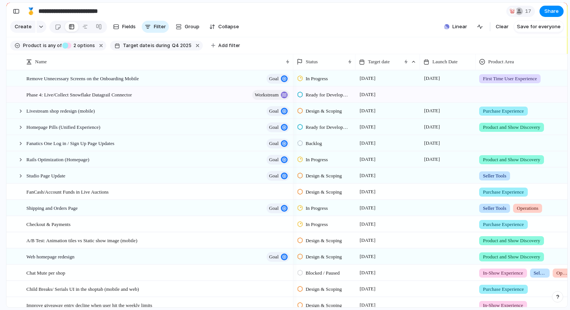  What do you see at coordinates (312, 62) in the screenshot?
I see `span: Status` at bounding box center [312, 62].